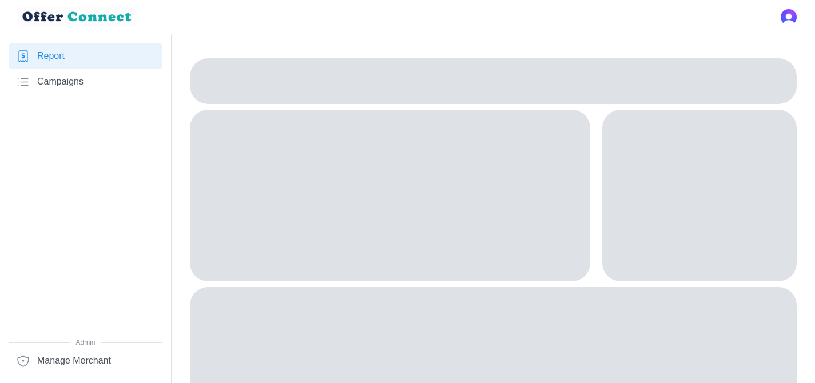  Describe the element at coordinates (789, 17) in the screenshot. I see `img: 's logo` at that location.